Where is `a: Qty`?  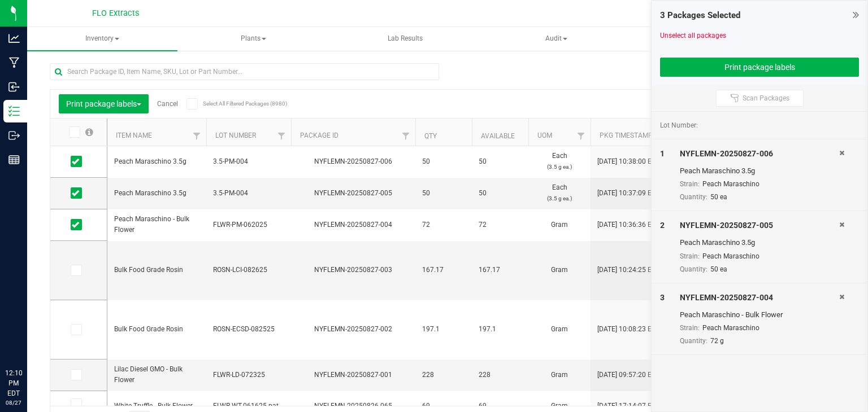
a: Qty is located at coordinates (431, 136).